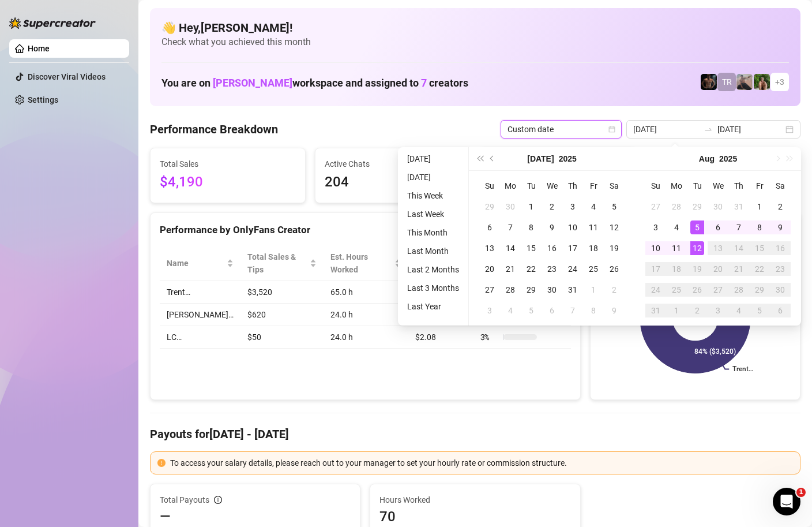  I want to click on span: to, so click(708, 129).